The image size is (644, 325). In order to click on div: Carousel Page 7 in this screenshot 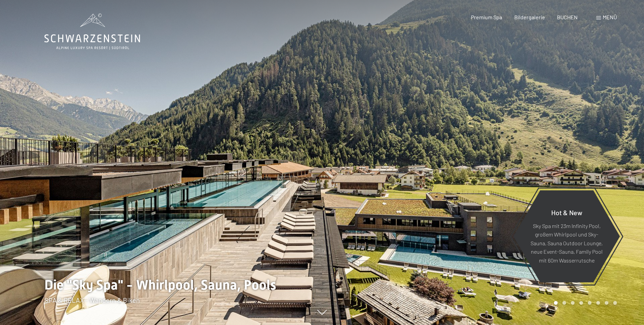, I will do `click(607, 303)`.